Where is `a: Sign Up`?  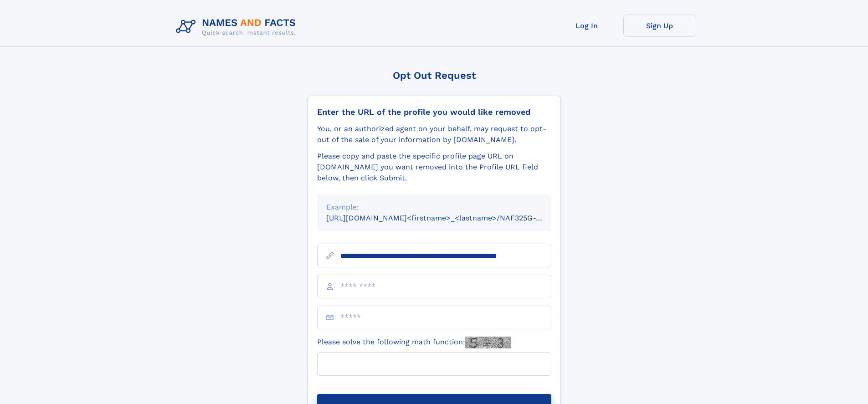
a: Sign Up is located at coordinates (660, 26).